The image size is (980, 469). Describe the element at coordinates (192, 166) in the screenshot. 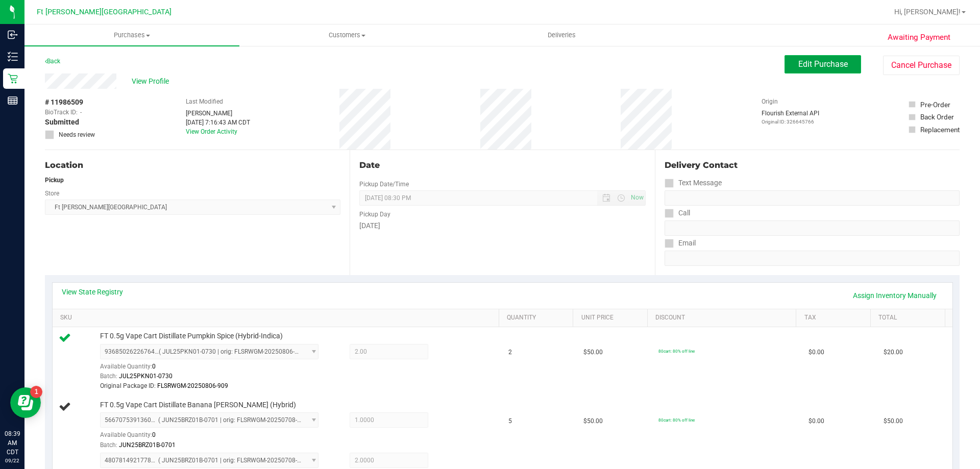

I see `div: Location` at that location.